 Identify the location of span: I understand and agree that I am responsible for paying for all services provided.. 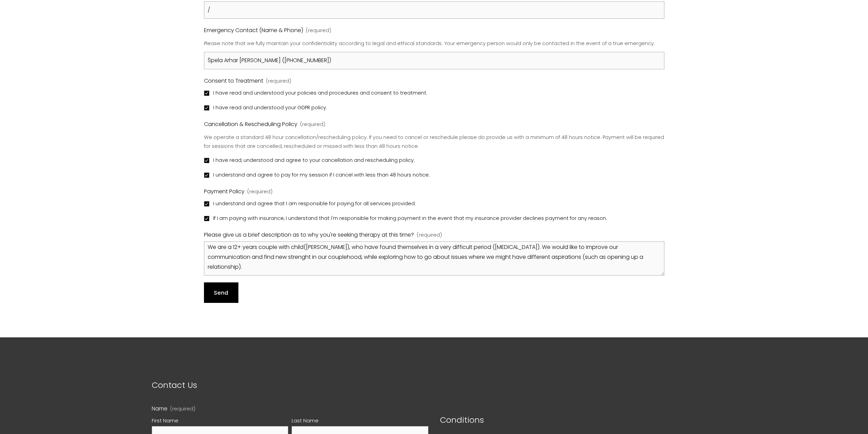
(314, 203).